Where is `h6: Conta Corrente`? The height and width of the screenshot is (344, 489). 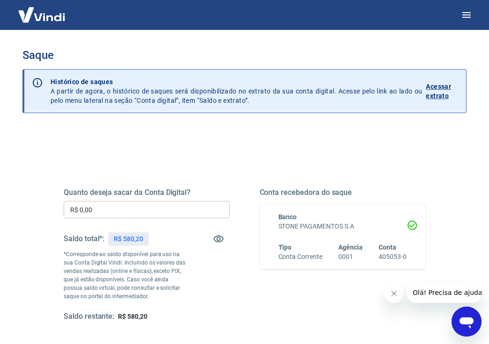 h6: Conta Corrente is located at coordinates (300, 257).